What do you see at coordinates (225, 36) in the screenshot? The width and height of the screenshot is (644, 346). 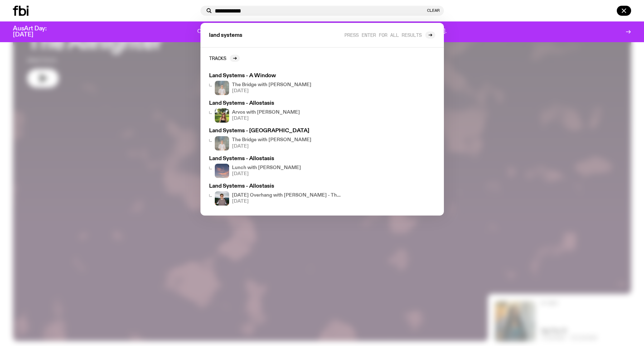 I see `span: land systems` at bounding box center [225, 36].